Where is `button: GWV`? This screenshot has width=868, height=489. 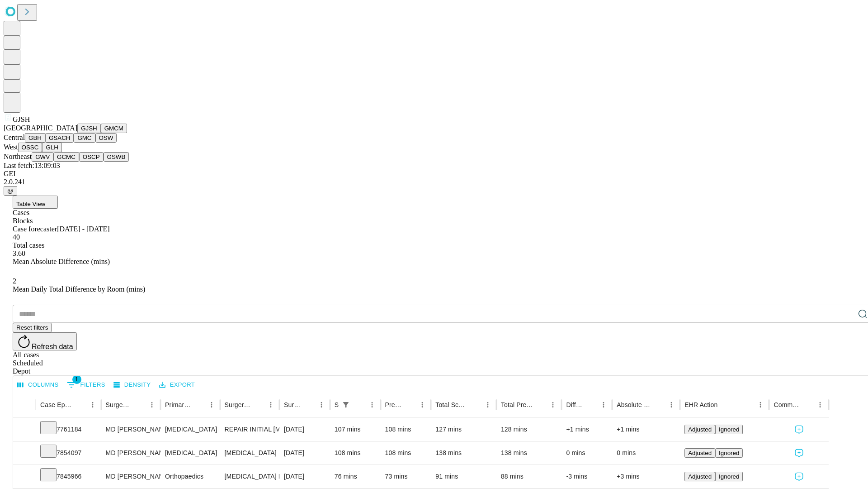 button: GWV is located at coordinates (42, 156).